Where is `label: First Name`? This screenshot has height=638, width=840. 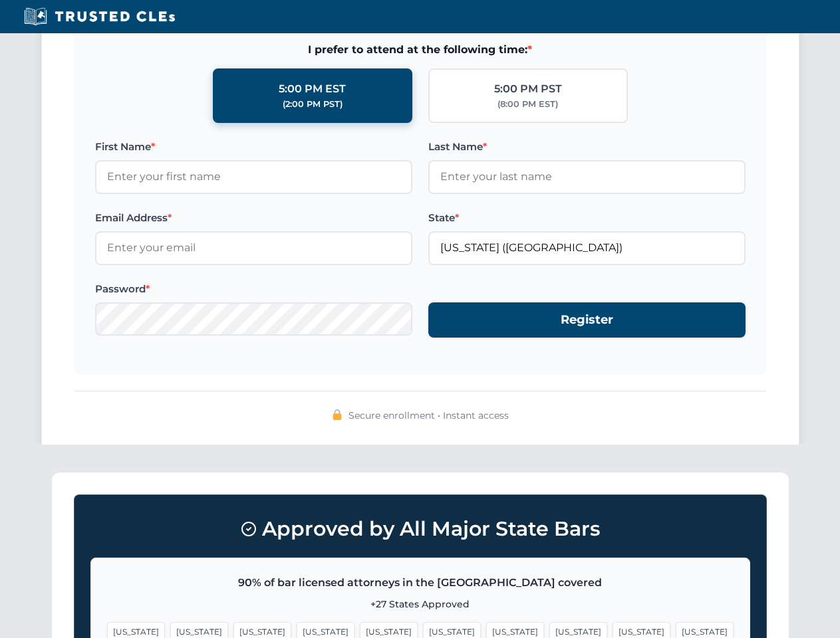 label: First Name is located at coordinates (253, 147).